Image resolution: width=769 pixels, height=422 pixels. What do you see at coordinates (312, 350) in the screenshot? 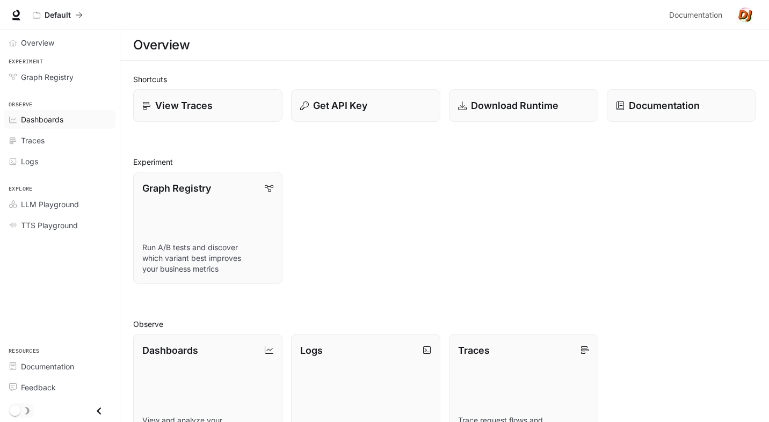
I see `p: Logs` at bounding box center [312, 350].